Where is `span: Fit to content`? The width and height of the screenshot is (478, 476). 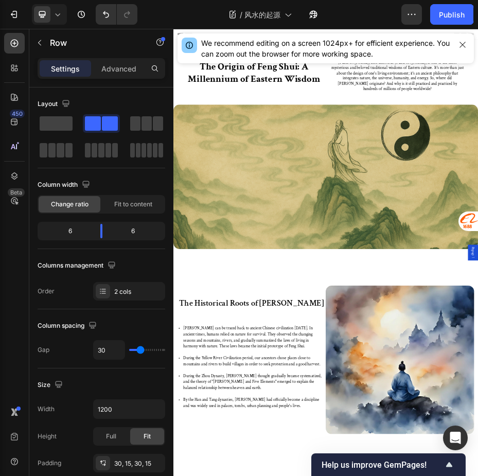
span: Fit to content is located at coordinates (133, 204).